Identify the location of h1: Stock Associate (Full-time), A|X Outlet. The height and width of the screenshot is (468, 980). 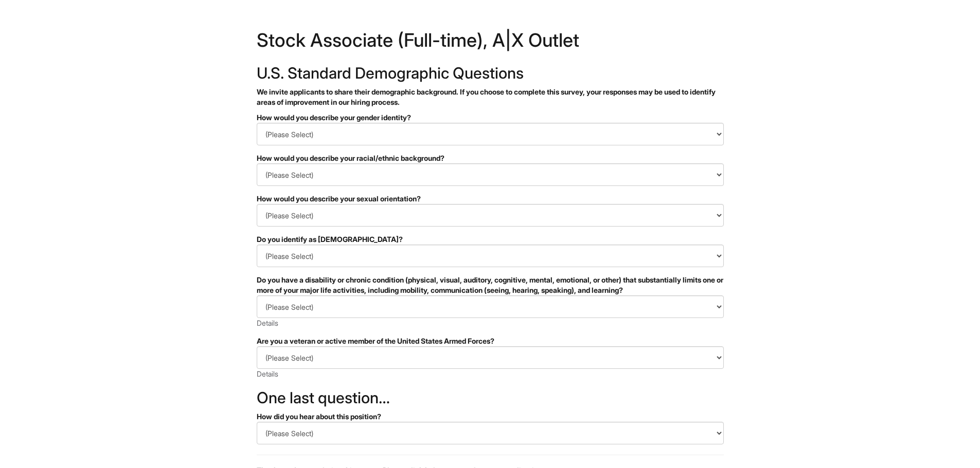
(490, 42).